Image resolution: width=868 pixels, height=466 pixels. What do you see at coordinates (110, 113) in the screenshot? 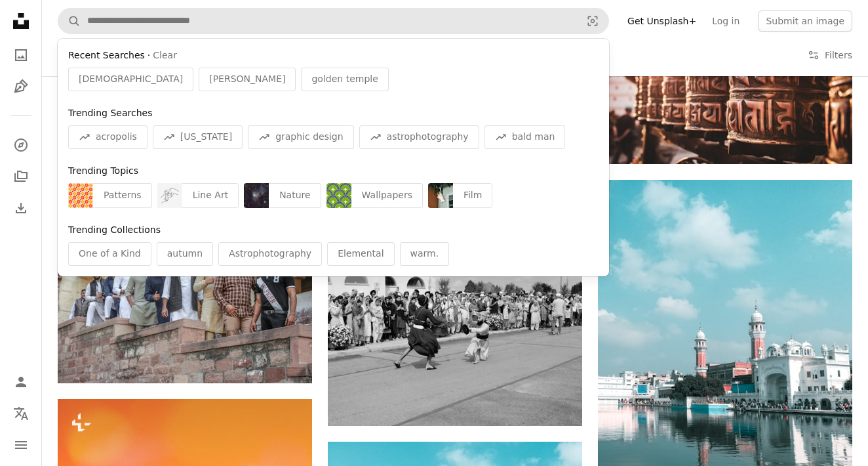
I see `span: Trending Searches` at bounding box center [110, 113].